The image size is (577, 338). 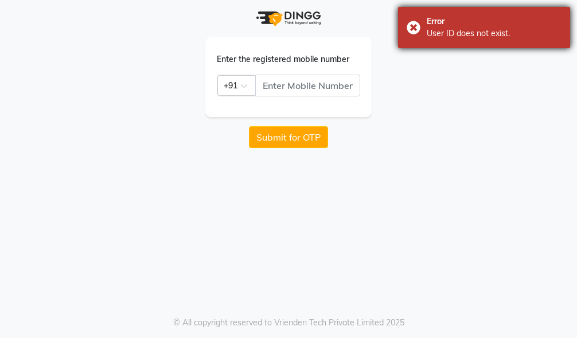 What do you see at coordinates (289, 59) in the screenshot?
I see `div: Enter the registered mobile number` at bounding box center [289, 59].